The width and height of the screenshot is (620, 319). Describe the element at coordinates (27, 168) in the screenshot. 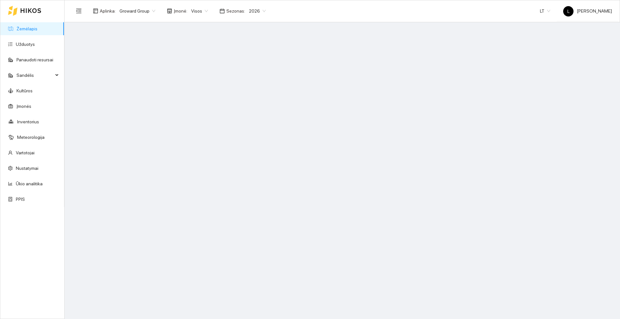

I see `a: Nustatymai` at that location.